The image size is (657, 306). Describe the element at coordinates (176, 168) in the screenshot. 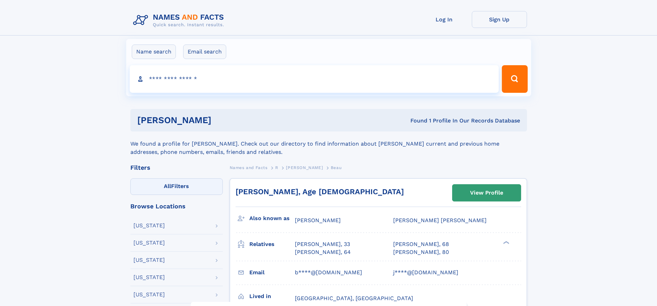

I see `div: Filters` at that location.